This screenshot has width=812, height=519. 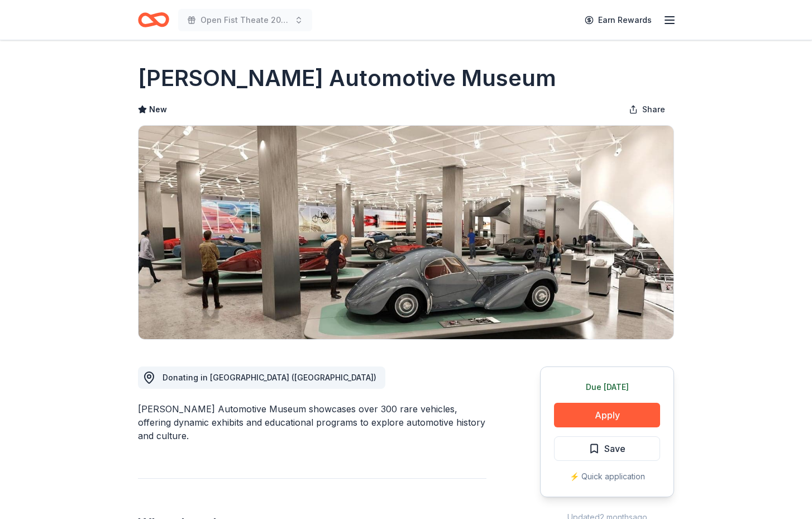 What do you see at coordinates (406, 232) in the screenshot?
I see `img: Image for Petersen Automotive Museum` at bounding box center [406, 232].